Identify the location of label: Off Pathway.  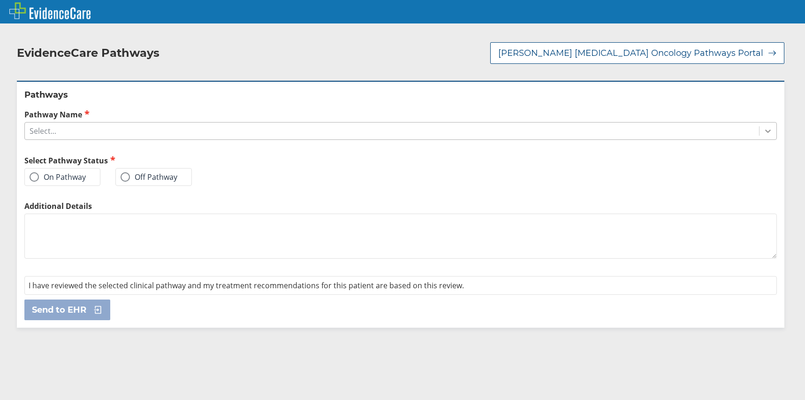
(149, 177).